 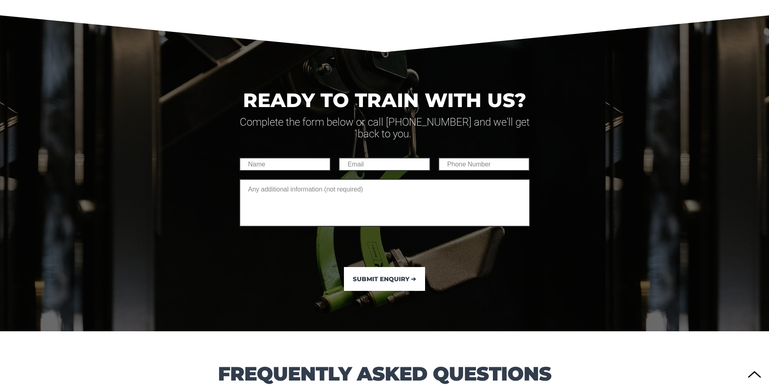 What do you see at coordinates (385, 100) in the screenshot?
I see `h1: READY TO TRAIN WITH US?` at bounding box center [385, 100].